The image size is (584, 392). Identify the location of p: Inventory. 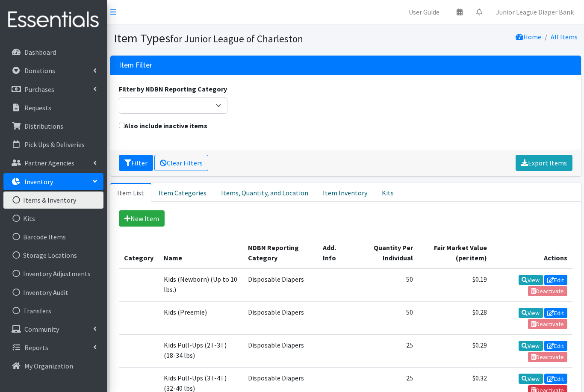
(38, 182).